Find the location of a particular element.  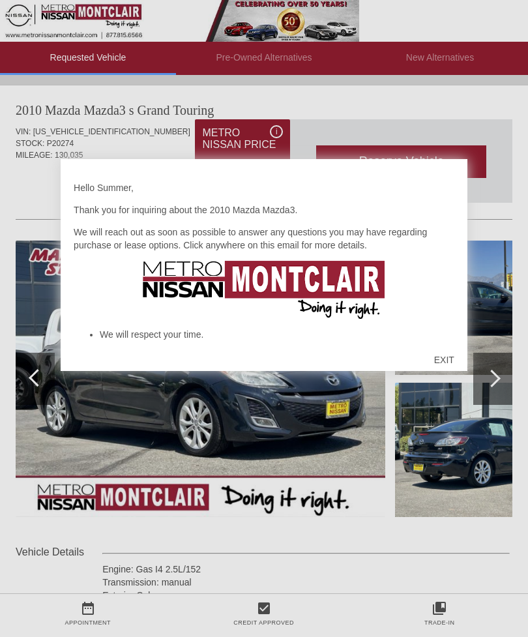

p: Hello Summer, is located at coordinates (264, 188).